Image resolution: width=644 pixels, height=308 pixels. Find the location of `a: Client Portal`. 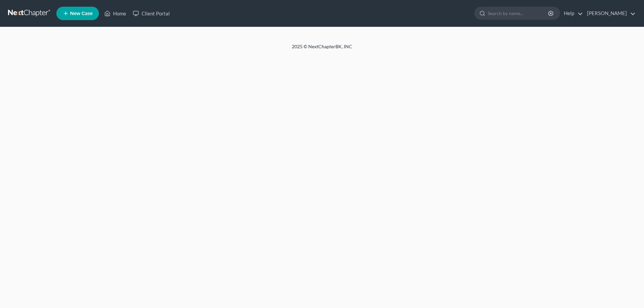

a: Client Portal is located at coordinates (151, 14).